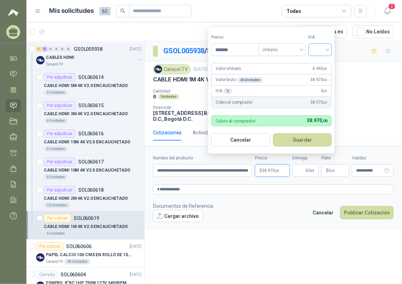  What do you see at coordinates (172, 69) in the screenshot?
I see `div: Caracol TV` at bounding box center [172, 69].